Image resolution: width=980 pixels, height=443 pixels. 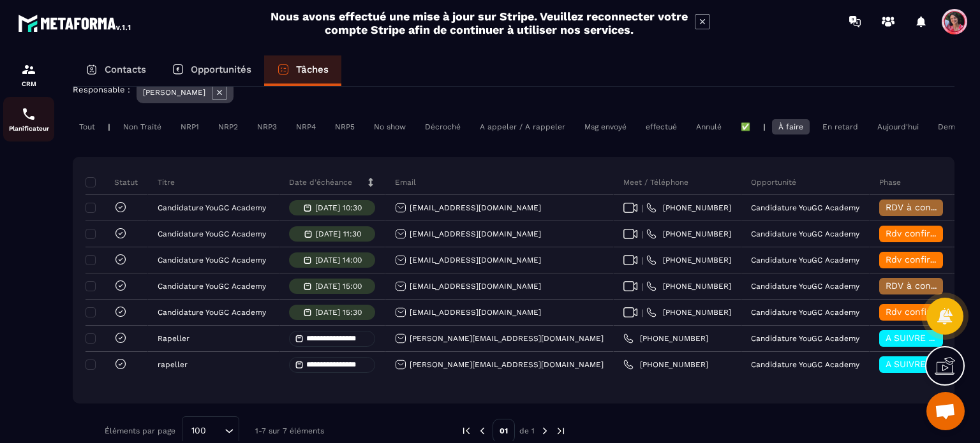 I want to click on div: No show, so click(x=390, y=127).